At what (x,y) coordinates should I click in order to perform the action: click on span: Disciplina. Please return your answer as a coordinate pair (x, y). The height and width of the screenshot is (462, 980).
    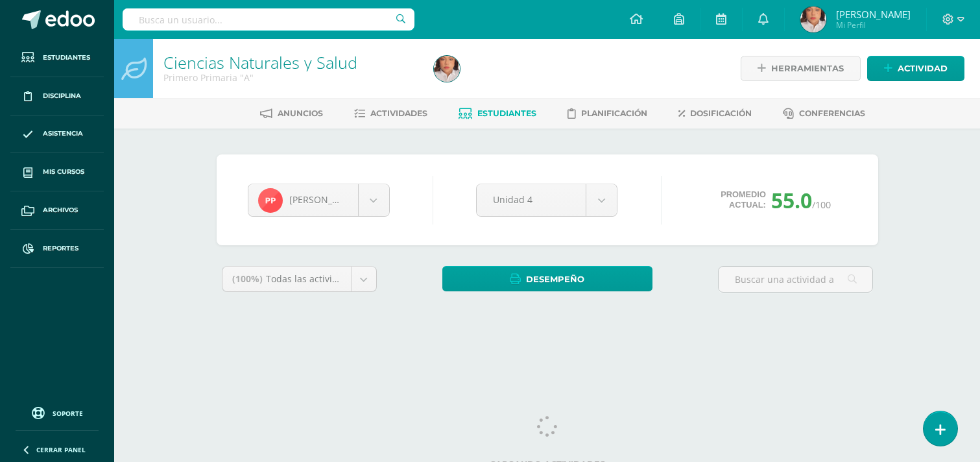
    Looking at the image, I should click on (62, 96).